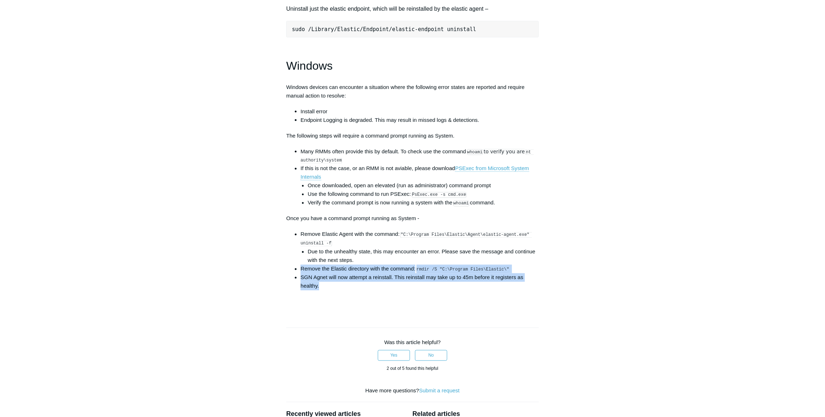 The image size is (825, 417). What do you see at coordinates (419, 282) in the screenshot?
I see `li: SGN Agnet will now attempt a reinstall. This reinstall may take up to 45m before it registers as ...` at bounding box center [419, 282].